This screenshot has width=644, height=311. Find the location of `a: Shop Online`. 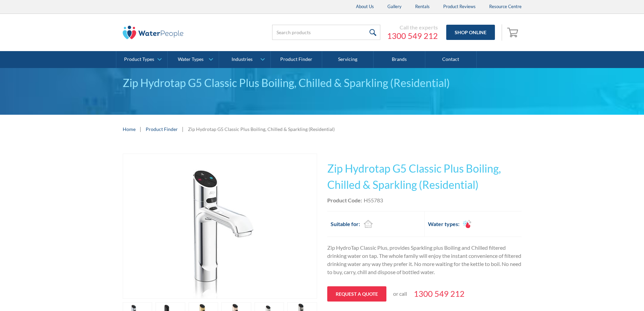

a: Shop Online is located at coordinates (471, 32).